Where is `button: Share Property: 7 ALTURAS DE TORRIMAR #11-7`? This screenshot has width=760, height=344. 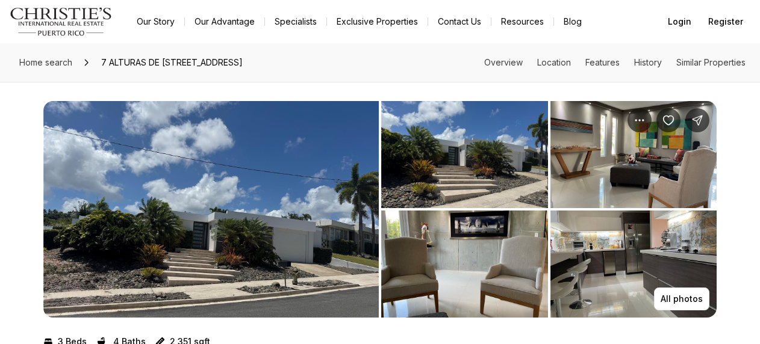 button: Share Property: 7 ALTURAS DE TORRIMAR #11-7 is located at coordinates (697, 120).